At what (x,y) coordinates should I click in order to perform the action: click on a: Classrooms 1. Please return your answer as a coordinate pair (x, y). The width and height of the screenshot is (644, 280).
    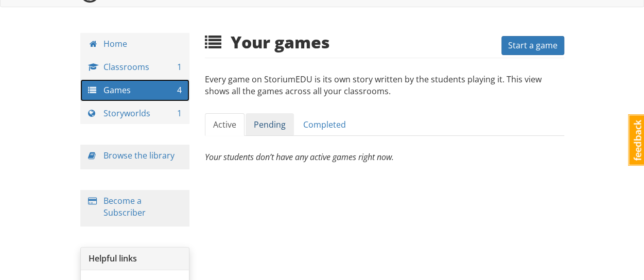
    Looking at the image, I should click on (135, 67).